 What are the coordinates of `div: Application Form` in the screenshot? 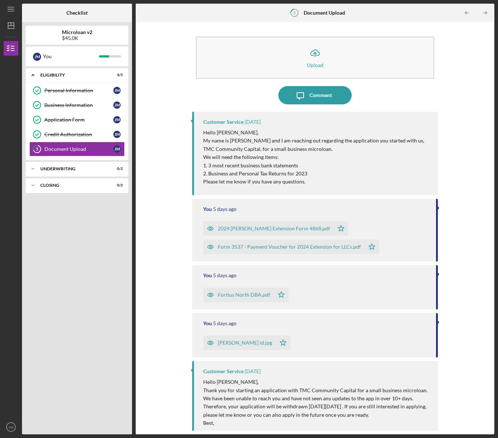 It's located at (79, 120).